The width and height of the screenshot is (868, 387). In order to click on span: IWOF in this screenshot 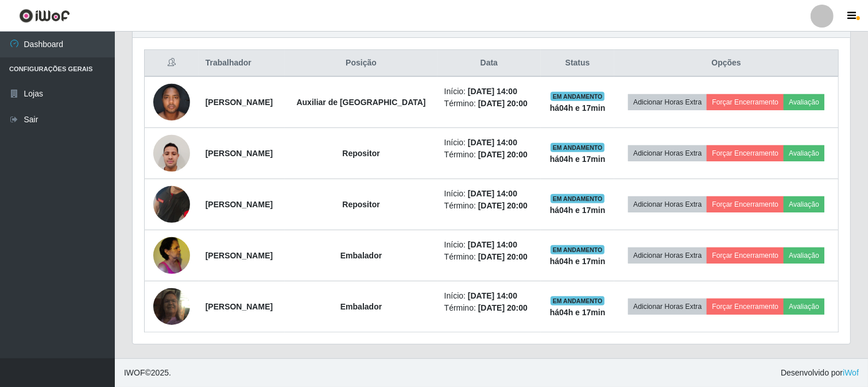, I will do `click(134, 373)`.